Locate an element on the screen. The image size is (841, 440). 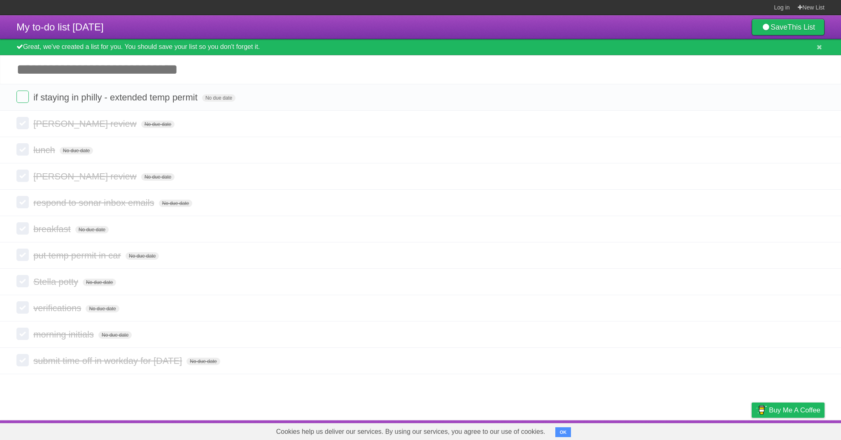
b: This List is located at coordinates (801, 27).